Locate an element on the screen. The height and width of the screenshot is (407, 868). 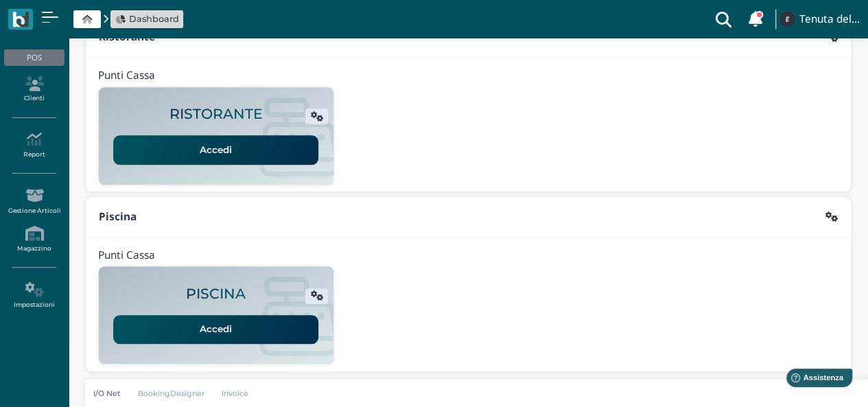
a: Gestione Articoli is located at coordinates (33, 201).